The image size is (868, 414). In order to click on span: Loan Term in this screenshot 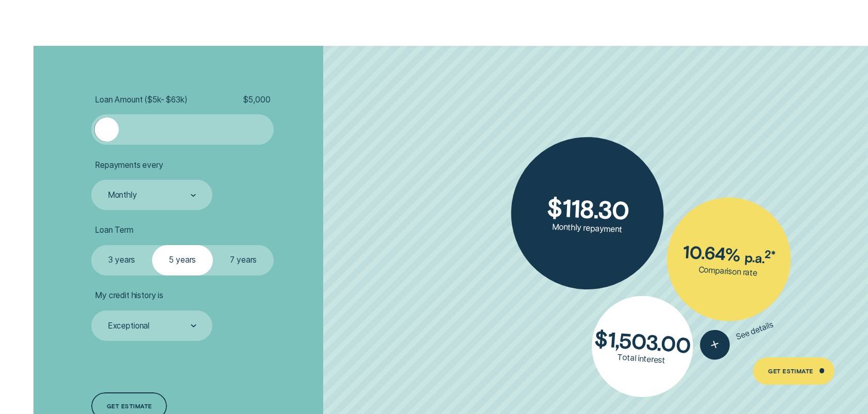, I will do `click(114, 230)`.